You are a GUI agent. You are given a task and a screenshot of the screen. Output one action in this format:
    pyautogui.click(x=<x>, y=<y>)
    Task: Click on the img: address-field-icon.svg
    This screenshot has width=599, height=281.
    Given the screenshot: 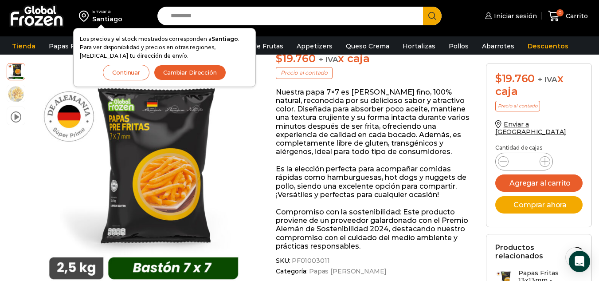 What is the action you would take?
    pyautogui.click(x=86, y=16)
    